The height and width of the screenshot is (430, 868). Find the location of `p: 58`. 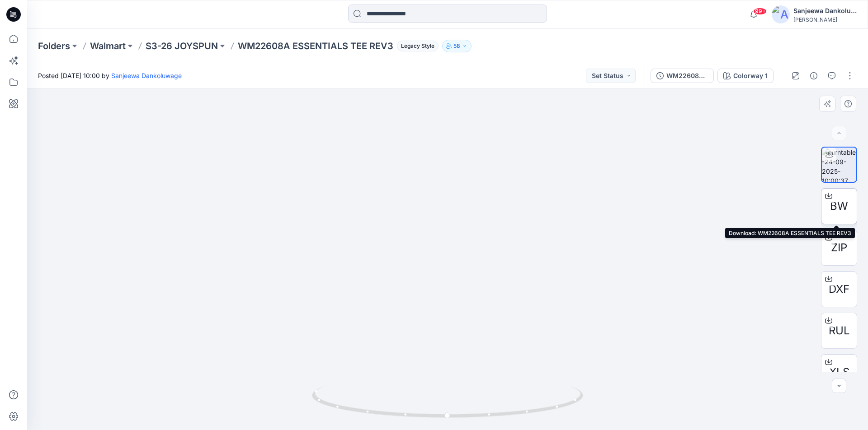

p: 58 is located at coordinates (456, 46).